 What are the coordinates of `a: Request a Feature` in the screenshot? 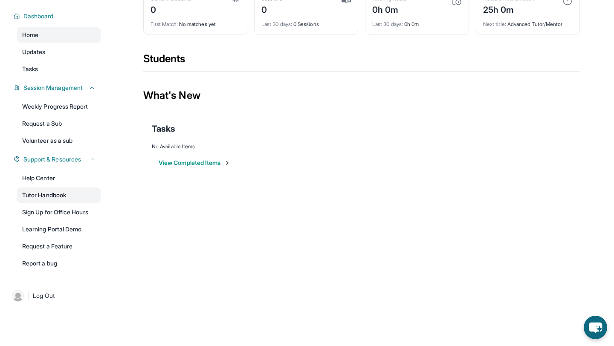 It's located at (59, 246).